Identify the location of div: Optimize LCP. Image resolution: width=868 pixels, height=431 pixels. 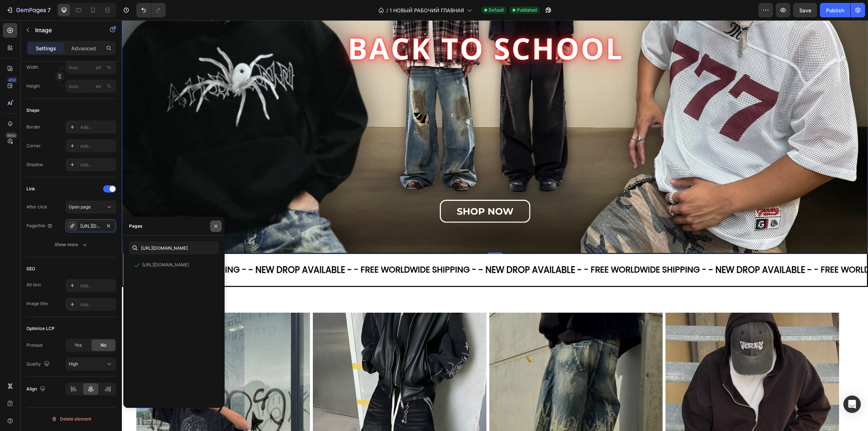
(40, 328).